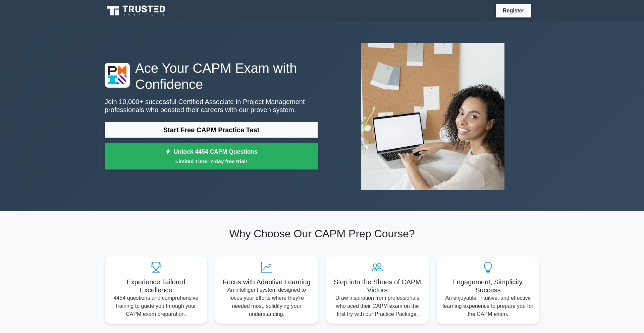 The height and width of the screenshot is (333, 644). What do you see at coordinates (212, 105) in the screenshot?
I see `p: Join 10,000+ successful Certified Associate in Project Management professionals who boosted their...` at bounding box center [212, 105].